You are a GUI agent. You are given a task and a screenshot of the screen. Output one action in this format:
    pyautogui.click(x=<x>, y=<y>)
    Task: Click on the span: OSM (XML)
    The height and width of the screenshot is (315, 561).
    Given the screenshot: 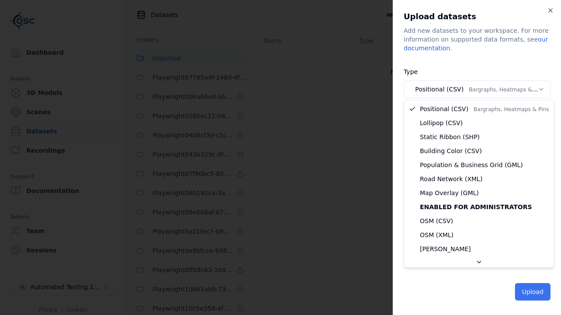 What is the action you would take?
    pyautogui.click(x=436, y=235)
    